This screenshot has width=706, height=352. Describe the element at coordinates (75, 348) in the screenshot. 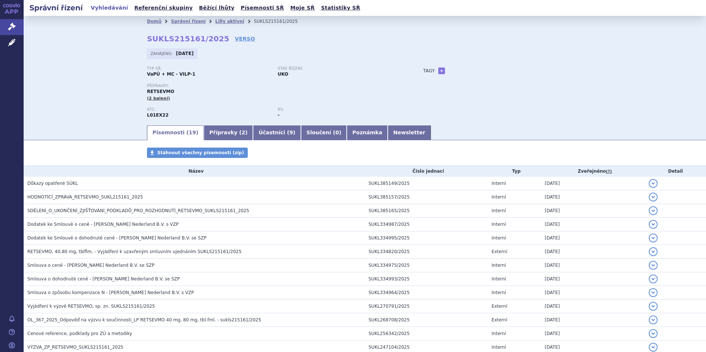

I see `span: VÝZVA_ZP_RETSEVMO_SUKLS215161_2025` at that location.